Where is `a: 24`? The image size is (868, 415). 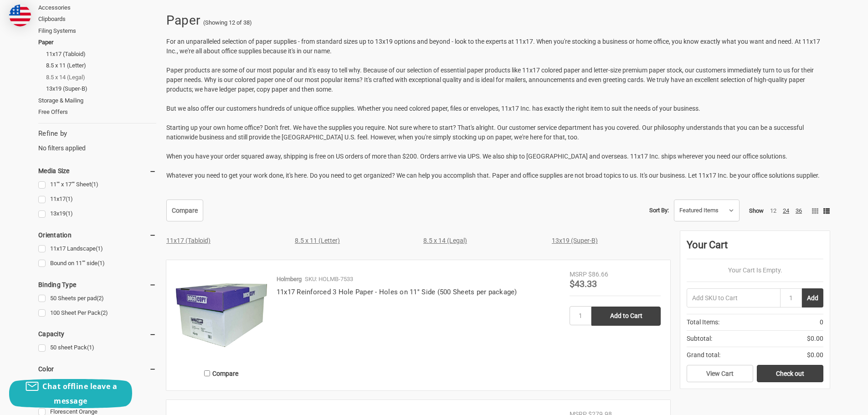 a: 24 is located at coordinates (786, 210).